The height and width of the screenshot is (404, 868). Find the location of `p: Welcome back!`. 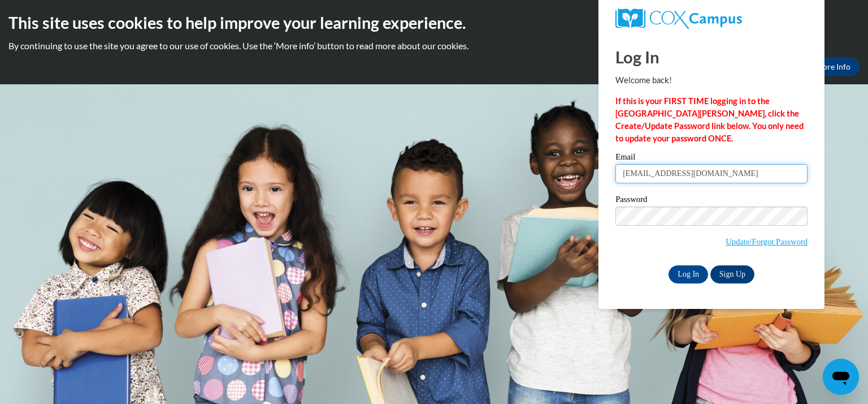

p: Welcome back! is located at coordinates (712, 80).